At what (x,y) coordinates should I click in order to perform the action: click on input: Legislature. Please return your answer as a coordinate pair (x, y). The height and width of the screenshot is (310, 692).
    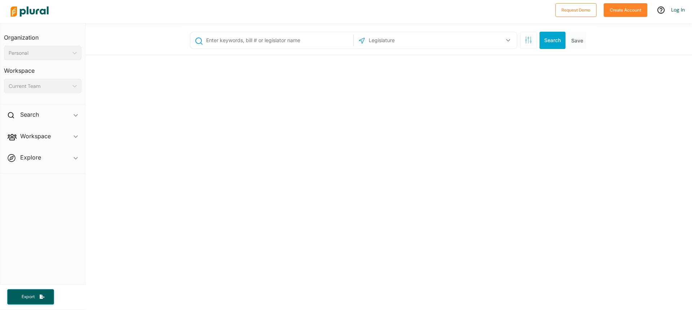
    Looking at the image, I should click on (406, 40).